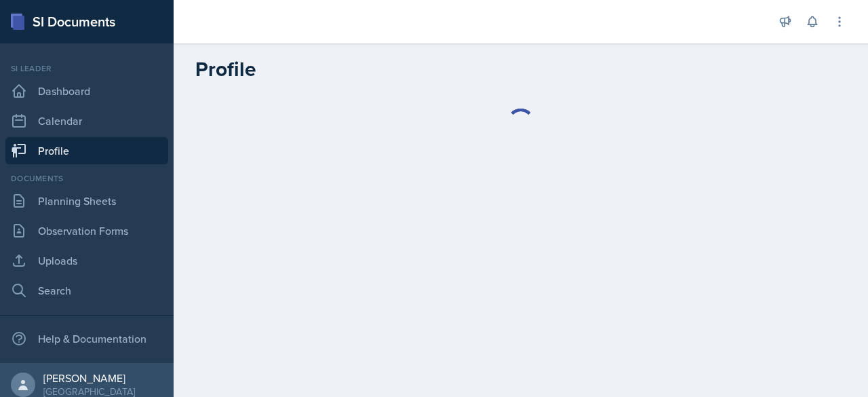  Describe the element at coordinates (87, 339) in the screenshot. I see `div: Help & Documentation` at that location.